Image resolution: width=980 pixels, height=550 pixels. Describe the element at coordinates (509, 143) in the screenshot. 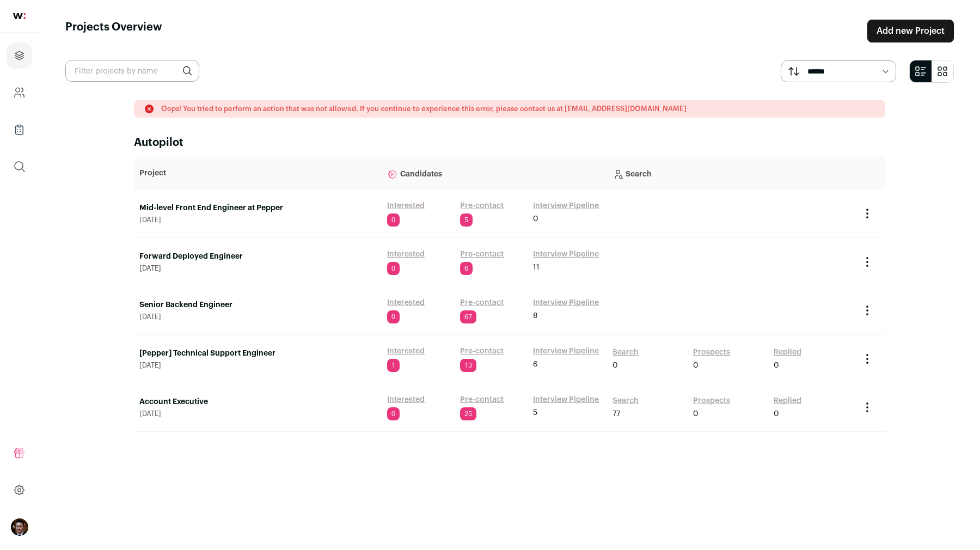

I see `h2: Autopilot` at that location.